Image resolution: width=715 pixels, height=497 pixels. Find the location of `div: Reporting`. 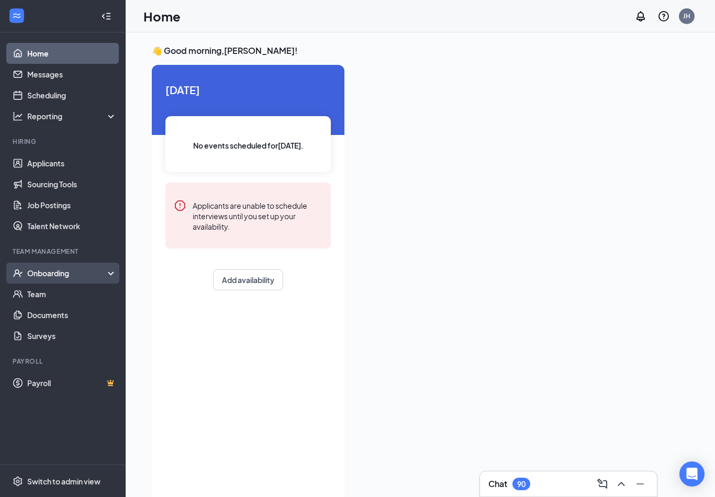

div: Reporting is located at coordinates (72, 116).